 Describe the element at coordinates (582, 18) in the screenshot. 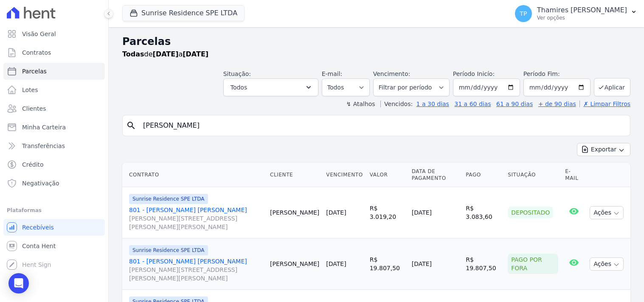

I see `p: Ver opções` at that location.